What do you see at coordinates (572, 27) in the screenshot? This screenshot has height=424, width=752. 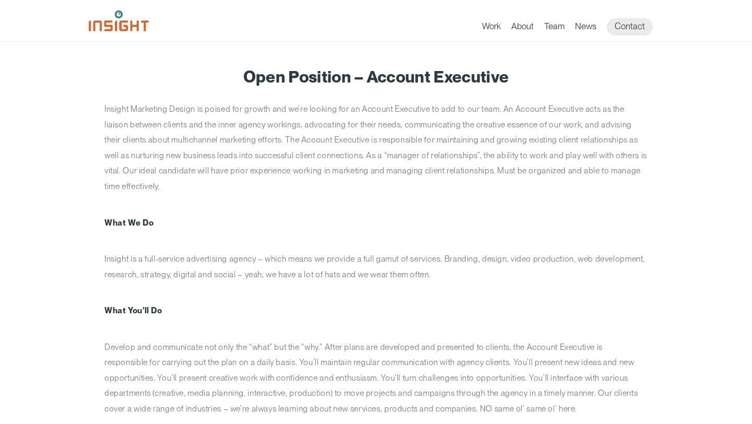 I see `nav: primary navigation menu` at bounding box center [572, 27].